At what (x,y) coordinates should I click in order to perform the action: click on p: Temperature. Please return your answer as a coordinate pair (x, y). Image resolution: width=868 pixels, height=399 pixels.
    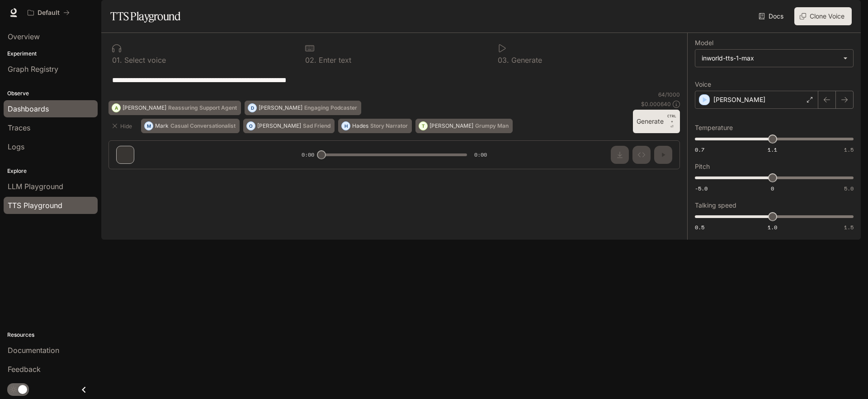
    Looking at the image, I should click on (713, 128).